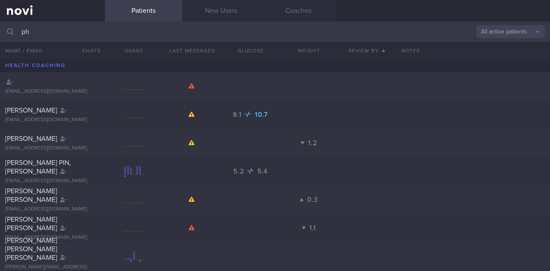 The height and width of the screenshot is (271, 550). I want to click on button: Weight, so click(308, 51).